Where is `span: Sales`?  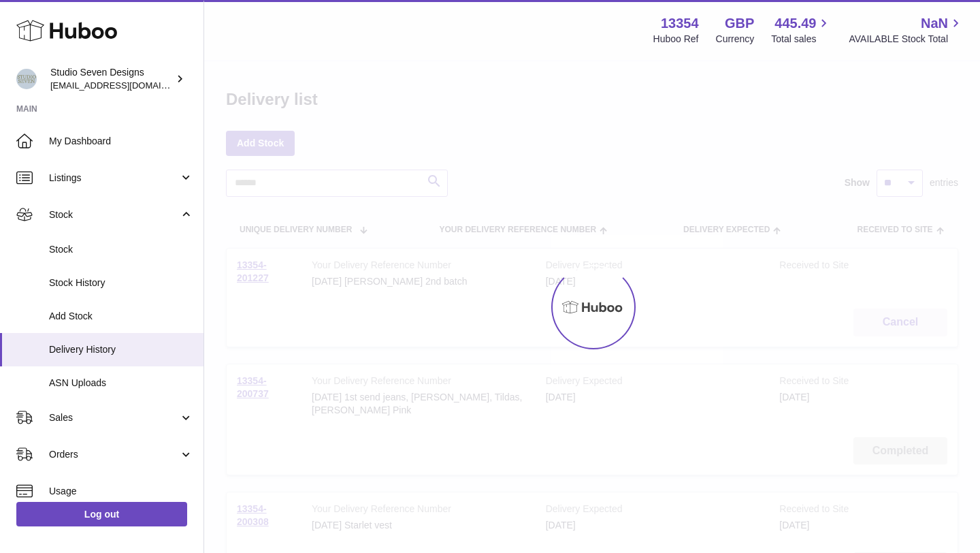
span: Sales is located at coordinates (114, 418).